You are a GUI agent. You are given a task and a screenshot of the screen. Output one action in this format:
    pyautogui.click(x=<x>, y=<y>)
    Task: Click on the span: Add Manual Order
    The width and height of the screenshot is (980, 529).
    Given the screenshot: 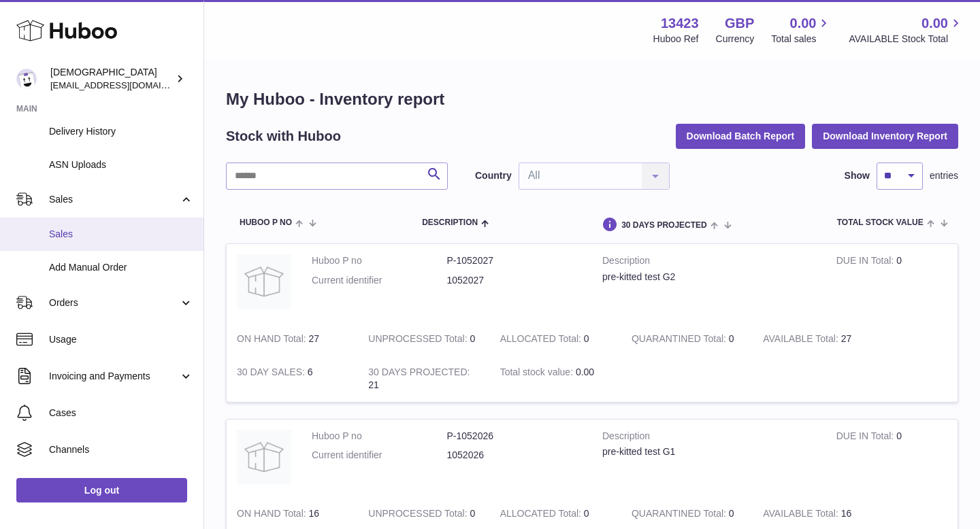 What is the action you would take?
    pyautogui.click(x=121, y=268)
    